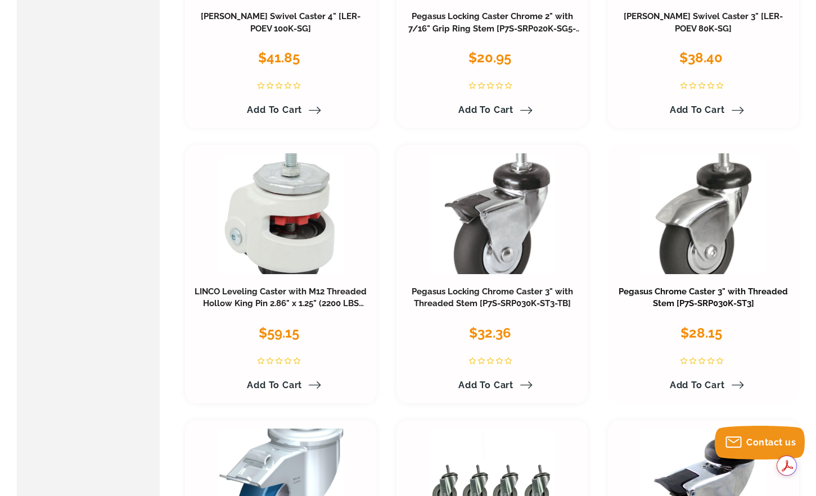 This screenshot has width=816, height=496. I want to click on span: $38.40, so click(701, 57).